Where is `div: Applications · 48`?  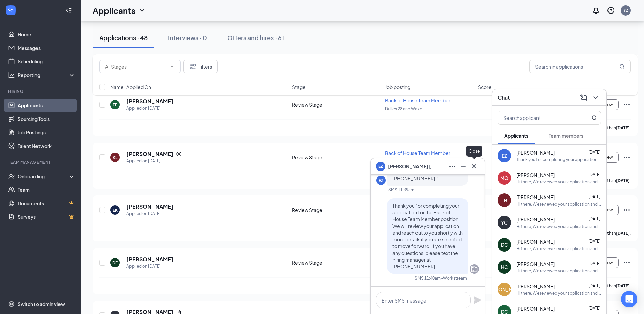
div: Applications · 48 is located at coordinates (123, 38).